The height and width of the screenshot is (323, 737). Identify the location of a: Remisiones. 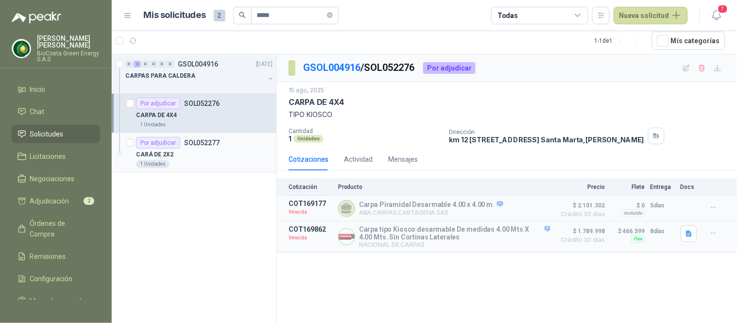
(56, 257).